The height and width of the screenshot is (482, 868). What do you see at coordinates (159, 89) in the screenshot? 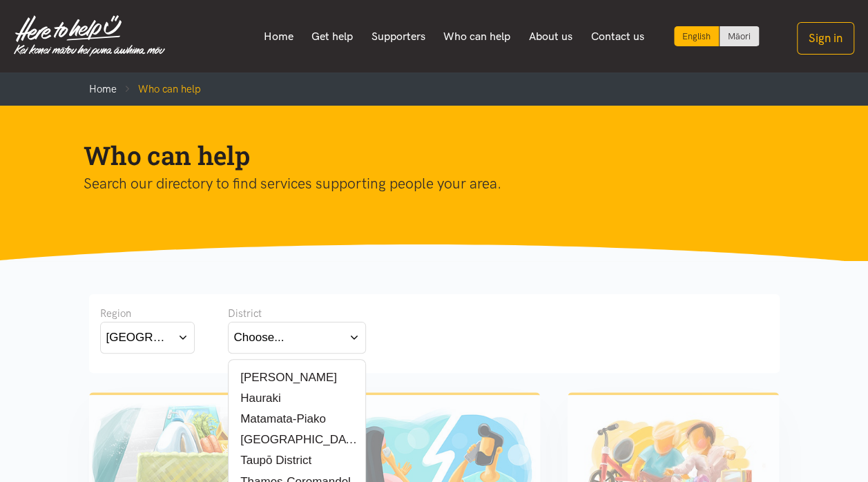
I see `li: Who can help` at bounding box center [159, 89].